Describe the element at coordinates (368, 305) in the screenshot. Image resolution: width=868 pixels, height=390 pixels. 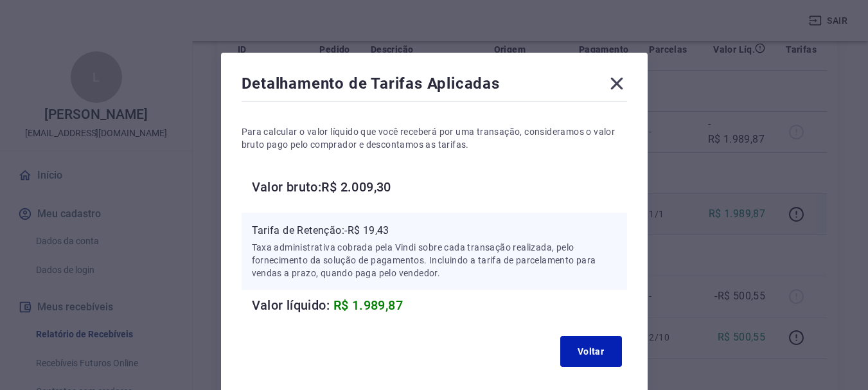
I see `span: R$ 1.989,87` at that location.